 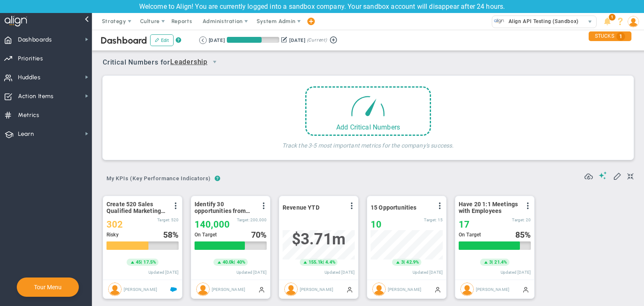 What do you see at coordinates (189, 62) in the screenshot?
I see `span: Leadership` at bounding box center [189, 62].